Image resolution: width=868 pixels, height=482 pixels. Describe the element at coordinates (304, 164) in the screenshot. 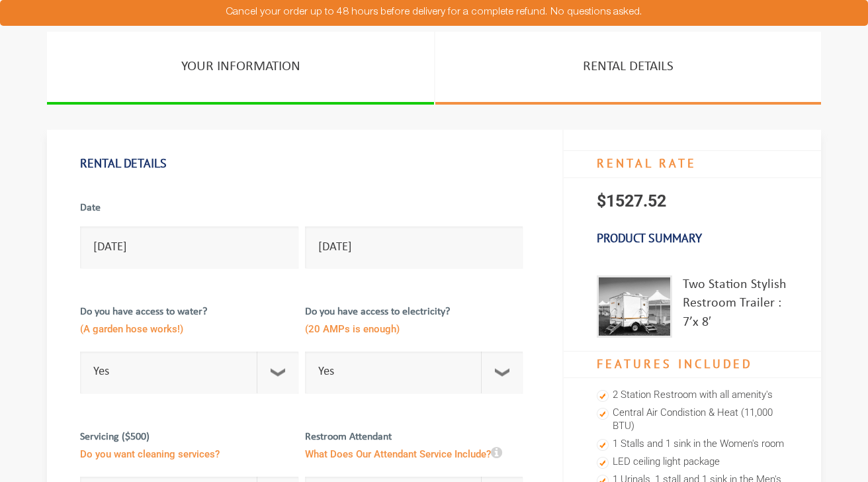

I see `h1: Rental Details` at that location.